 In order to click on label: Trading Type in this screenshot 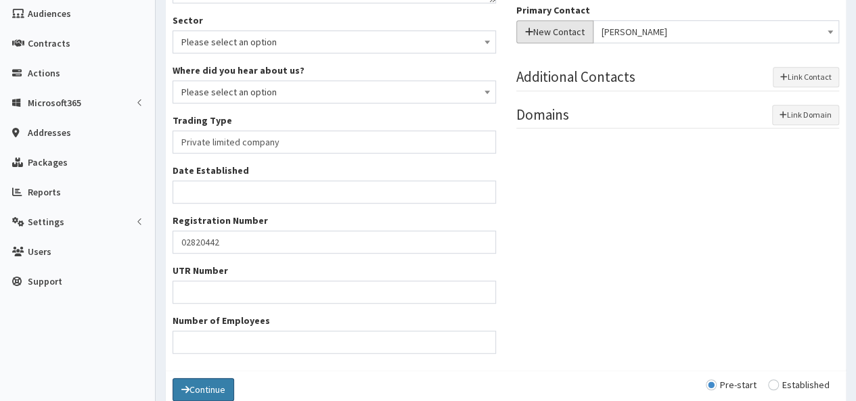, I will do `click(202, 120)`.